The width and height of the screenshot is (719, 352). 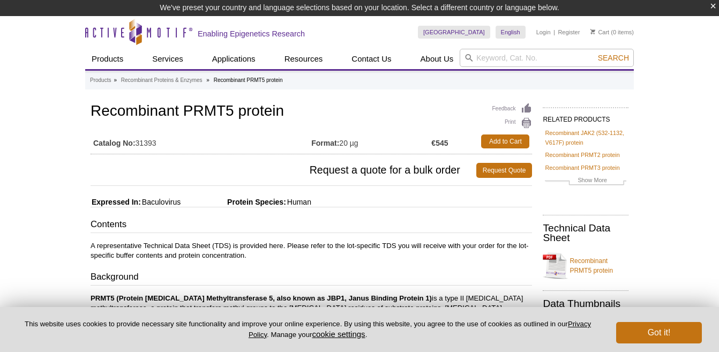 I want to click on a: Recombinant PRMT5 protein, so click(x=586, y=266).